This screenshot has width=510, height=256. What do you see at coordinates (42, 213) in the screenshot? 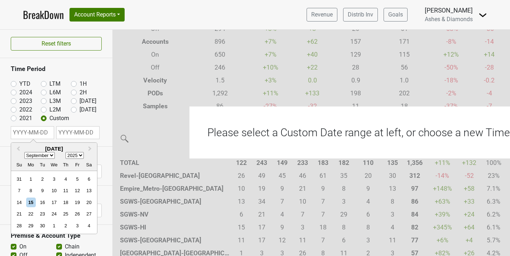
I see `div: Choose Tuesday, September 23rd, 2025` at bounding box center [42, 213].